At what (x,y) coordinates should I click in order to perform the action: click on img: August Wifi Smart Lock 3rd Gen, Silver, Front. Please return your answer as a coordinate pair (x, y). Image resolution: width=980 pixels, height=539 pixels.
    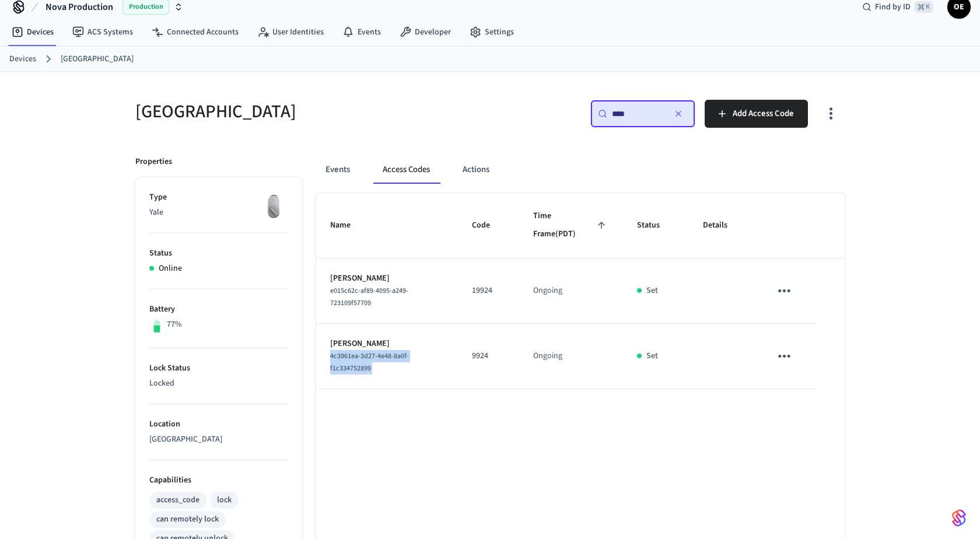
    Looking at the image, I should click on (274, 206).